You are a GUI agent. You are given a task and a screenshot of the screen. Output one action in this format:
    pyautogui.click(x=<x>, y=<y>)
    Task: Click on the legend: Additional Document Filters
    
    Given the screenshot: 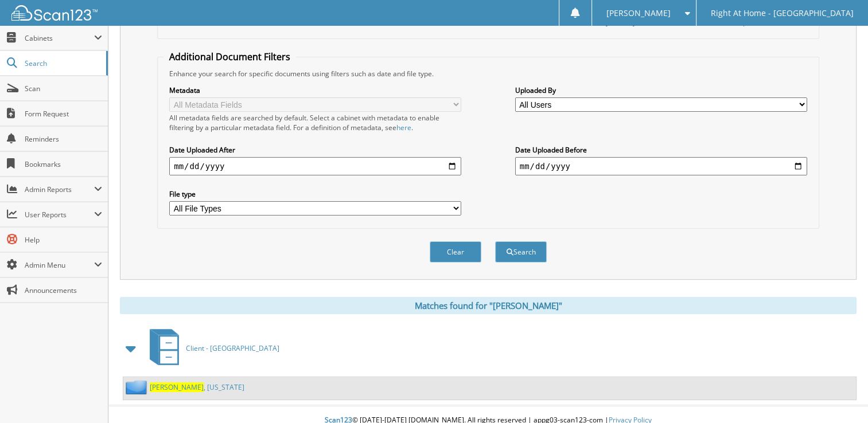 What is the action you would take?
    pyautogui.click(x=230, y=57)
    